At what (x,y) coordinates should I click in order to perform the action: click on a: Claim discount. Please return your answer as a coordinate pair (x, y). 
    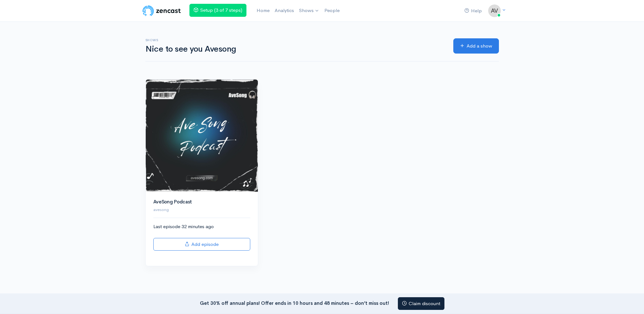
    Looking at the image, I should click on (421, 304).